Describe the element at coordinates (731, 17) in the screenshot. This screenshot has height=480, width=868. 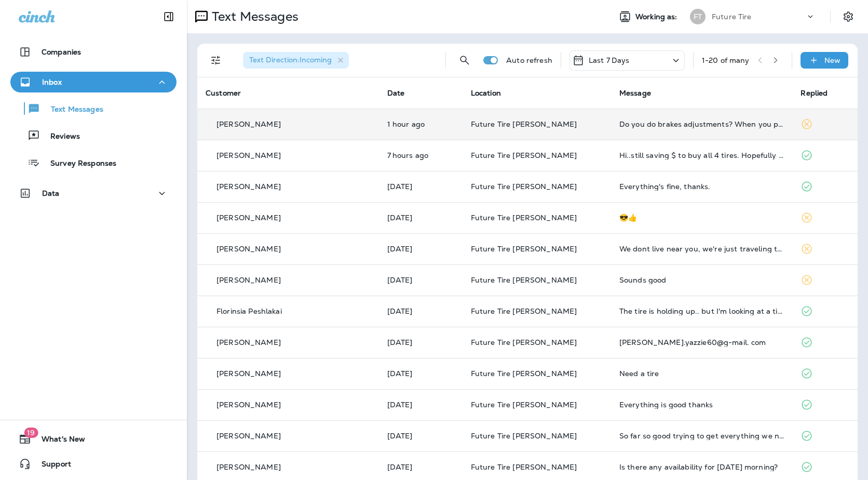
I see `p: Future Tire` at that location.